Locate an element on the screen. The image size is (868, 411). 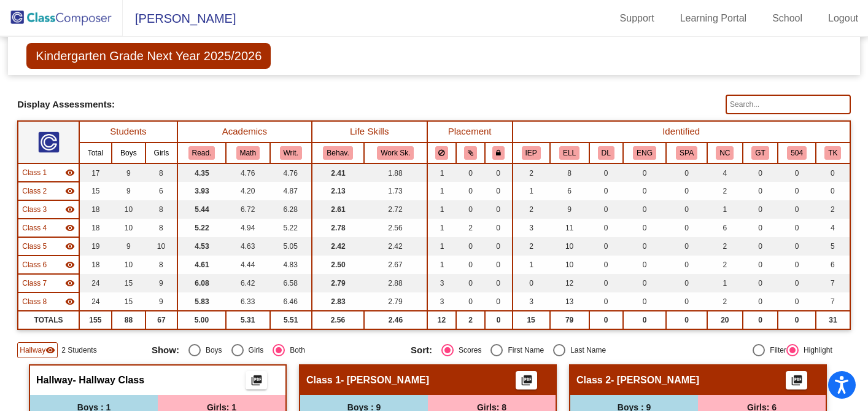
td: 6.42 is located at coordinates (247, 283).